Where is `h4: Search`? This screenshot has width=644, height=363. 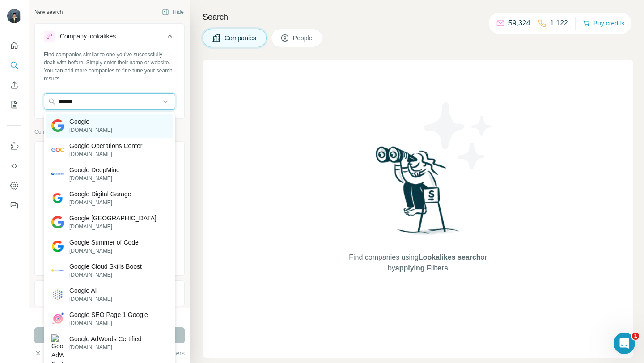
h4: Search is located at coordinates (418, 17).